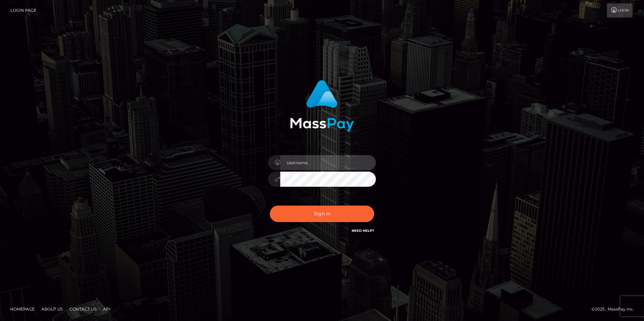 The height and width of the screenshot is (321, 644). Describe the element at coordinates (83, 309) in the screenshot. I see `a: Contact Us` at that location.